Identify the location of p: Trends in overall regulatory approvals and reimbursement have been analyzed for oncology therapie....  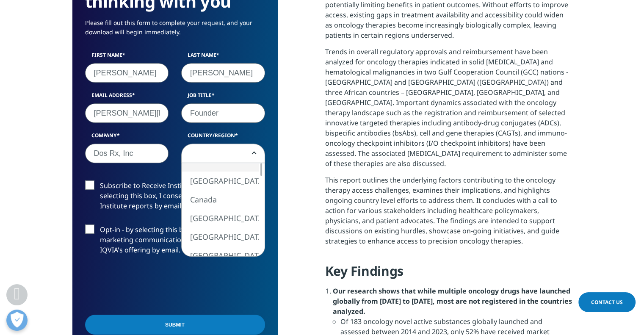
(448, 111).